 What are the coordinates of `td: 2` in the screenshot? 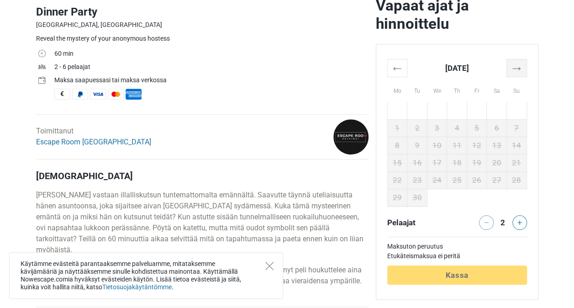 It's located at (417, 128).